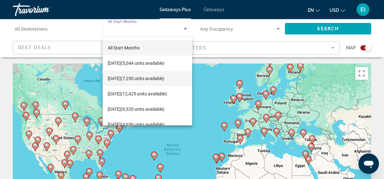 This screenshot has width=384, height=179. Describe the element at coordinates (124, 48) in the screenshot. I see `span: All Start Months` at that location.